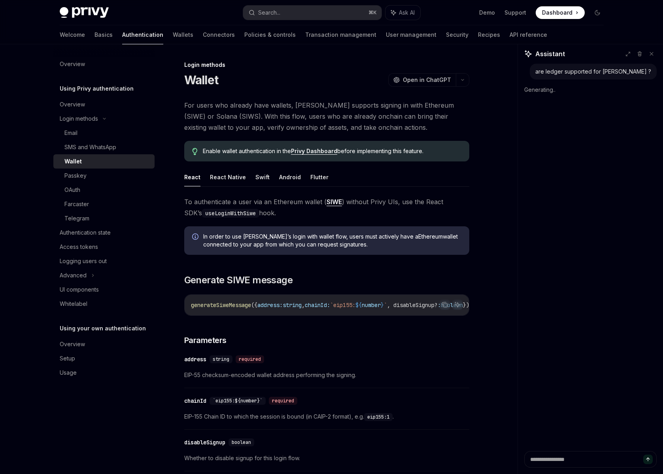  I want to click on span: Dashboard, so click(557, 13).